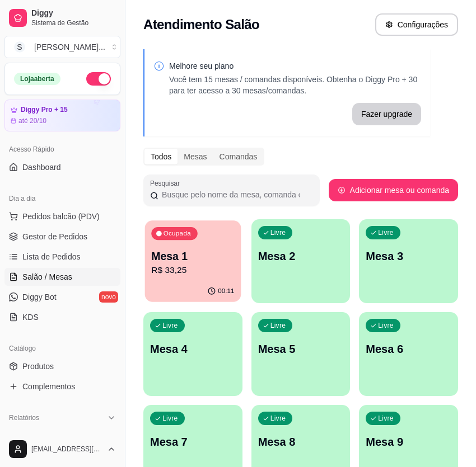 This screenshot has height=467, width=476. I want to click on p: Ocupada, so click(177, 234).